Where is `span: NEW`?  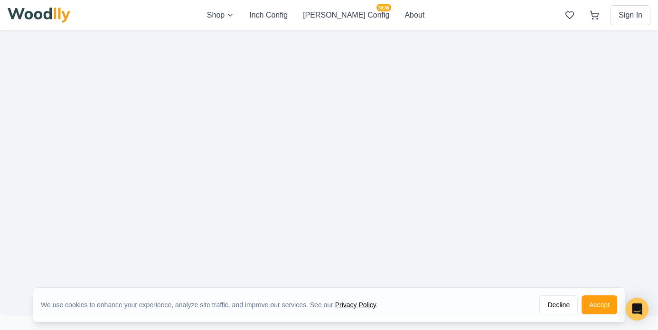 span: NEW is located at coordinates (384, 8).